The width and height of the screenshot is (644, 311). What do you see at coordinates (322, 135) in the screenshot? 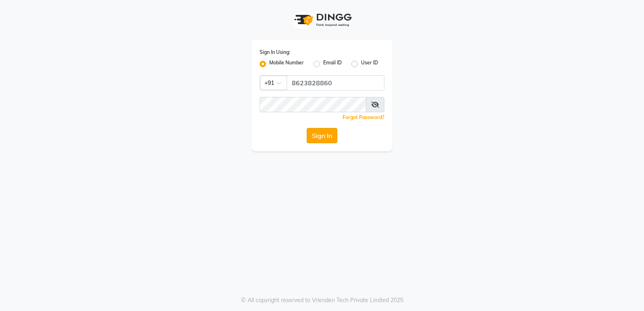
I see `button: Sign In` at bounding box center [322, 135].